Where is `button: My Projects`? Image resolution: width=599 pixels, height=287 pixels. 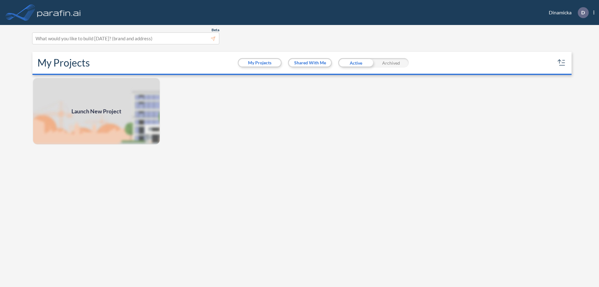
button: My Projects is located at coordinates (259, 63).